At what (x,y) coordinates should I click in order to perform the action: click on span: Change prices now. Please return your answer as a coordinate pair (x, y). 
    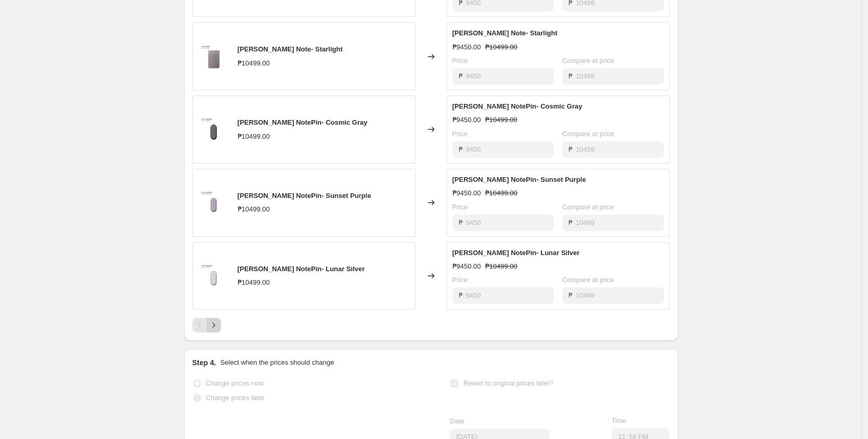
    Looking at the image, I should click on (234, 383).